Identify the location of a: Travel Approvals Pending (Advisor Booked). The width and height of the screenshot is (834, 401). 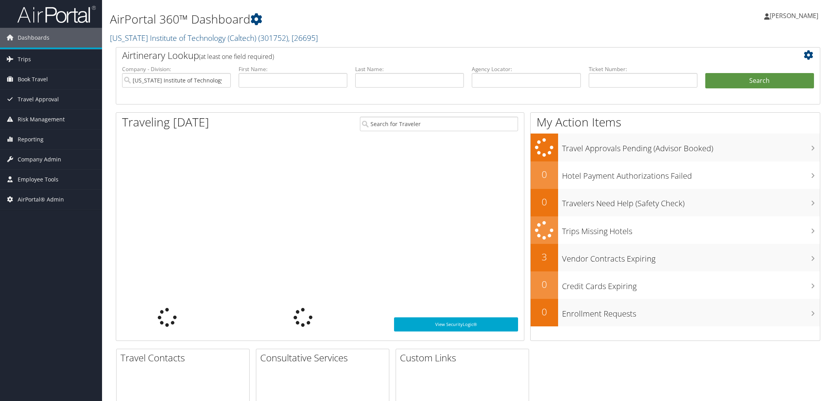
(675, 147).